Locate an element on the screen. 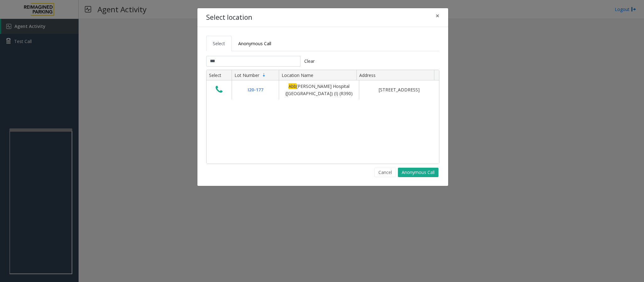  span: Sortable is located at coordinates (264, 75).